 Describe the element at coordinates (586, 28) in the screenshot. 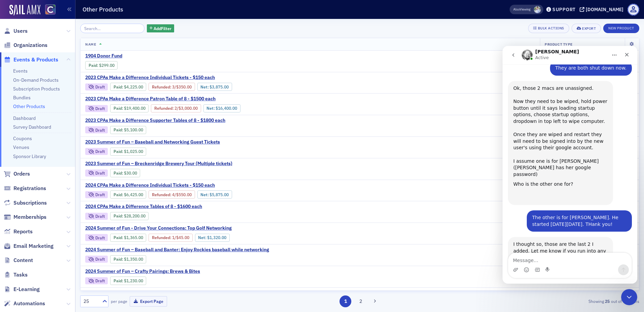

I see `button: Export` at that location.